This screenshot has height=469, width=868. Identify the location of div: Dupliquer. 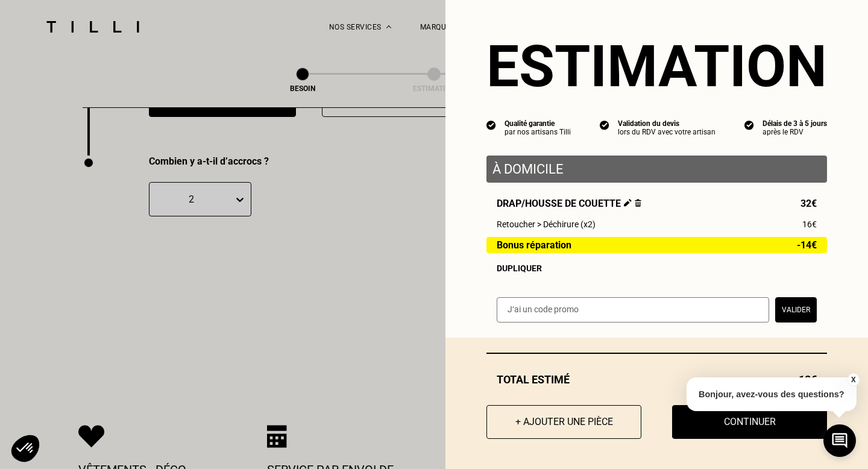
(657, 268).